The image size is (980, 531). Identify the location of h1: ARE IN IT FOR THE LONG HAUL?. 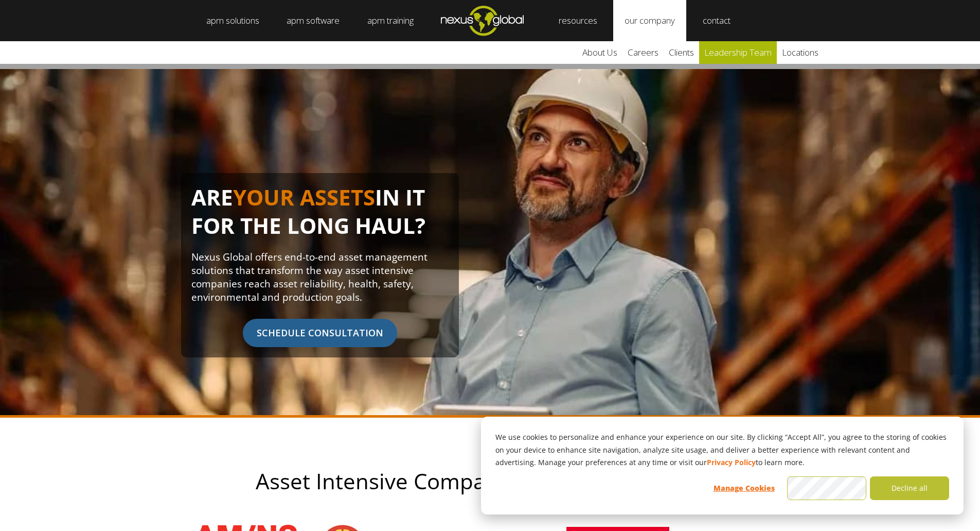
(320, 217).